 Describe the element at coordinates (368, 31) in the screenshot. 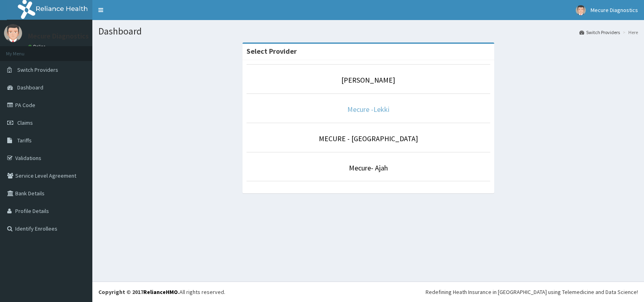

I see `h1: Dashboard` at that location.